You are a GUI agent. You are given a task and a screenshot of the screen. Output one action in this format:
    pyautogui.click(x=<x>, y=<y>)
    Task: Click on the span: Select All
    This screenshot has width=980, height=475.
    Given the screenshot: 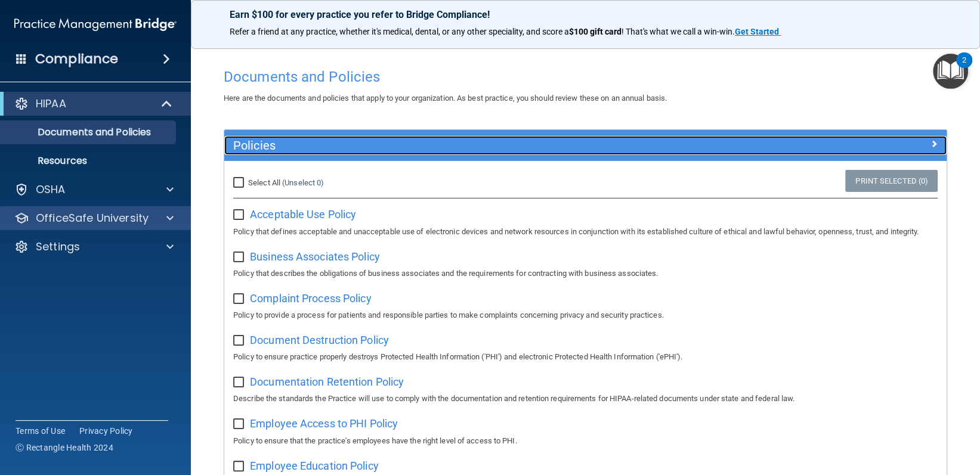 What is the action you would take?
    pyautogui.click(x=264, y=182)
    